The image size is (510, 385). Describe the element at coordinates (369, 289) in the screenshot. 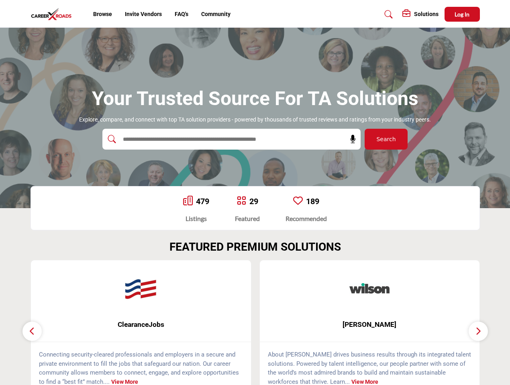

I see `img: Wilson` at that location.